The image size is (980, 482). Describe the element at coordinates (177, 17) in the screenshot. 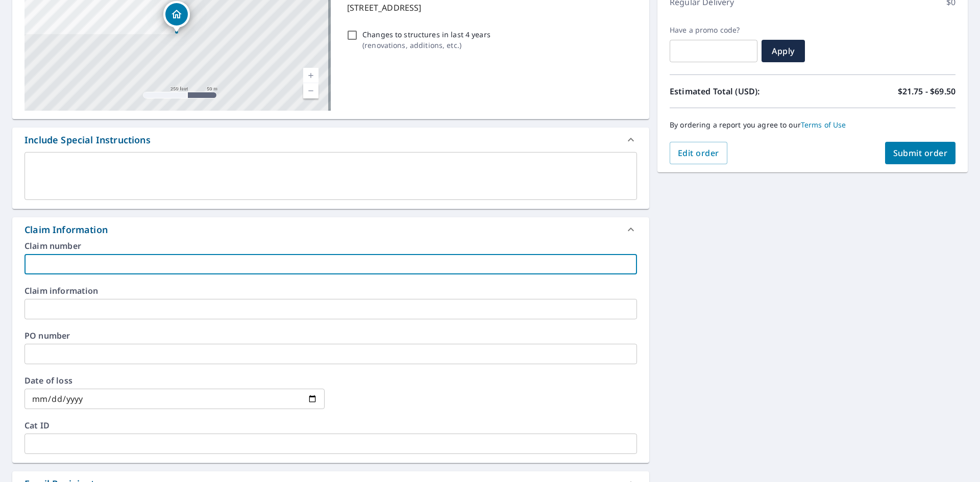

I see `div: Dropped pin, building 1, Residential property, 16 Orchard St Waverly, NY 14892` at that location.